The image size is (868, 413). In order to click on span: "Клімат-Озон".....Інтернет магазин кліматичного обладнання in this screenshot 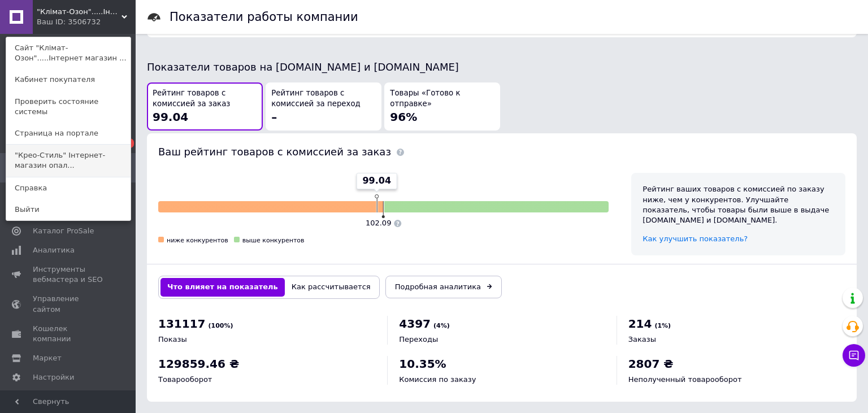, I will do `click(79, 12)`.